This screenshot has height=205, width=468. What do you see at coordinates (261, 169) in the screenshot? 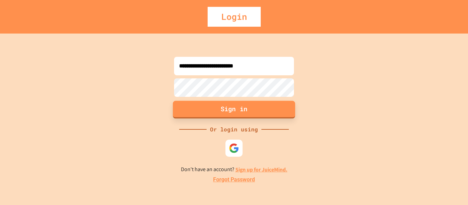
I see `a: Sign up for JuiceMind.` at bounding box center [261, 169].